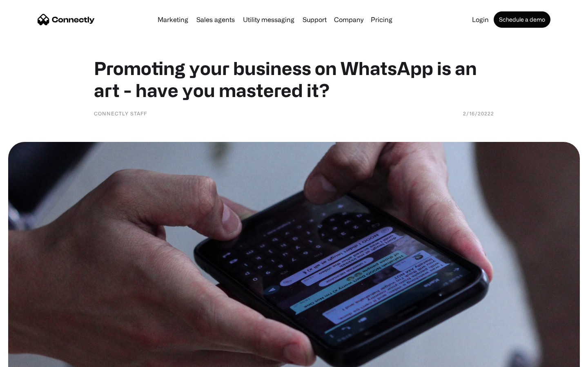 This screenshot has width=588, height=367. What do you see at coordinates (382, 19) in the screenshot?
I see `a: Pricing` at bounding box center [382, 19].